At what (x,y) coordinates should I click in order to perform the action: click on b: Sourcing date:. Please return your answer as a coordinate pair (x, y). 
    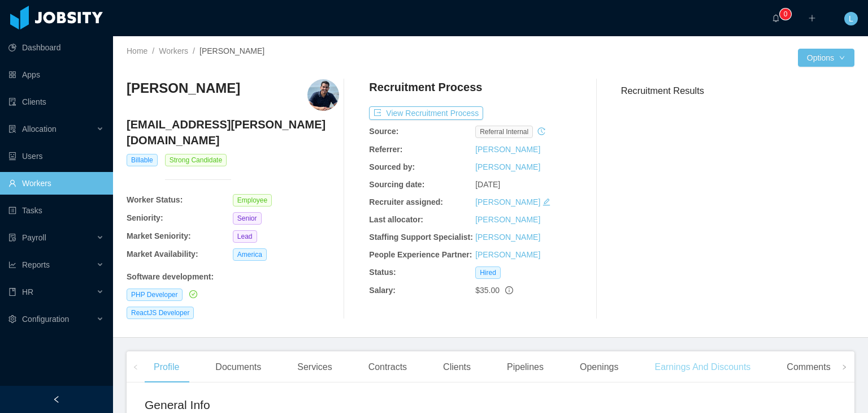
    Looking at the image, I should click on (397, 184).